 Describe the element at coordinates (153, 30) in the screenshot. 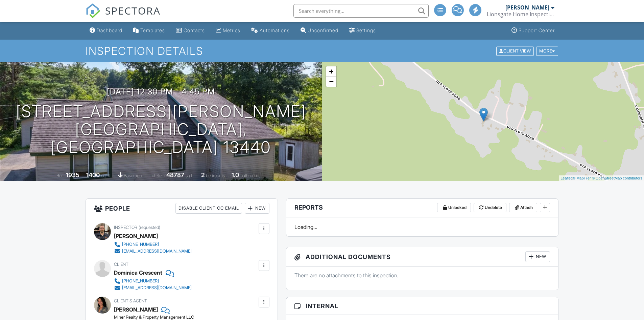

I see `div: Templates` at that location.